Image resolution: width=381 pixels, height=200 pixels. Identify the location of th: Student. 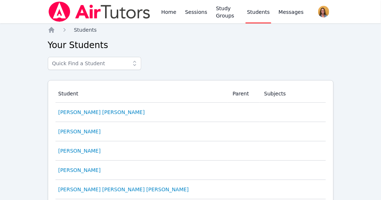
(142, 94).